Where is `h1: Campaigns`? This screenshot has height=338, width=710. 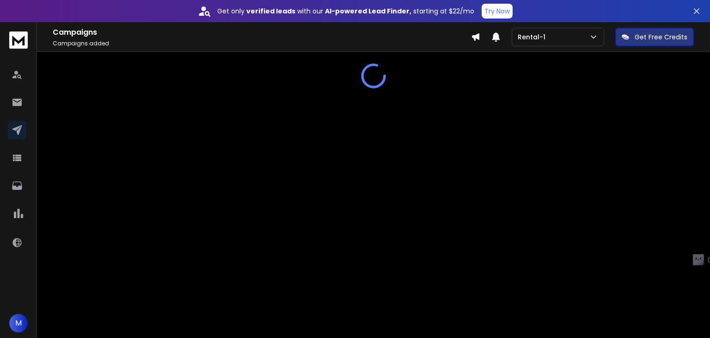
h1: Campaigns is located at coordinates (262, 32).